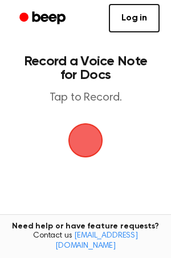 This screenshot has width=171, height=258. What do you see at coordinates (134, 18) in the screenshot?
I see `a: Log in` at bounding box center [134, 18].